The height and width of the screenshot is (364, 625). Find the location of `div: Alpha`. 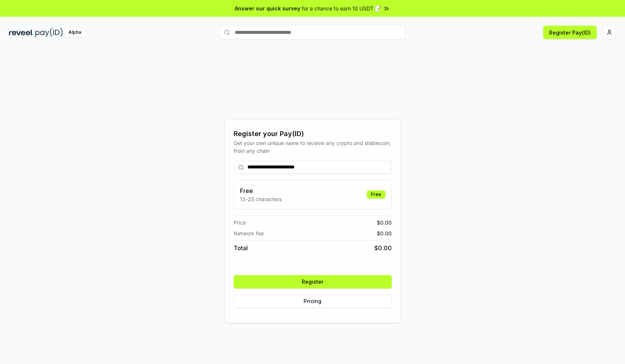

div: Alpha is located at coordinates (75, 32).